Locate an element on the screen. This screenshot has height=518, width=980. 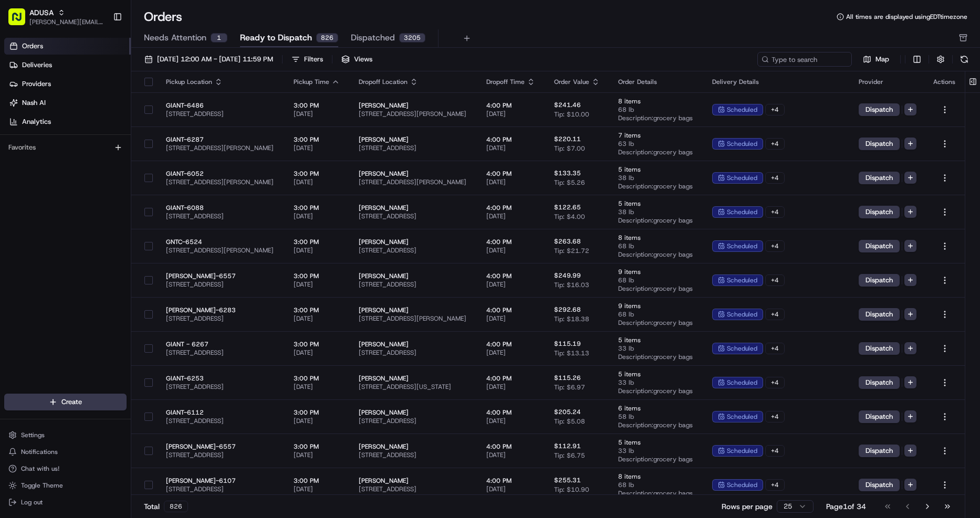
span: $292.68 is located at coordinates (567, 310).